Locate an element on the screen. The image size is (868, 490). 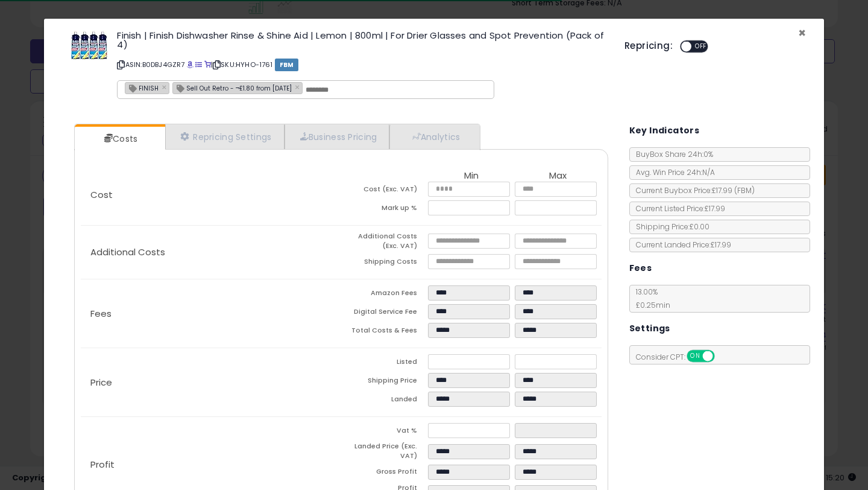
span: £17.99 is located at coordinates (733, 190).